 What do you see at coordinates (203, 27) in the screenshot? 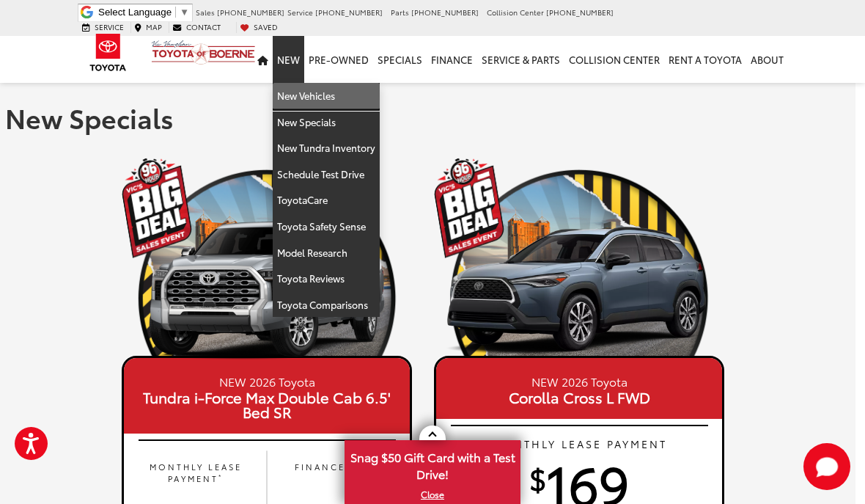
I see `span: Contact` at bounding box center [203, 27].